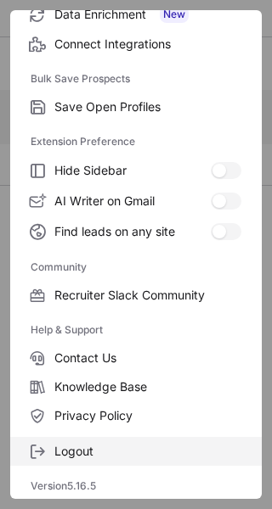  I want to click on label: AI Writer on Gmail, so click(136, 201).